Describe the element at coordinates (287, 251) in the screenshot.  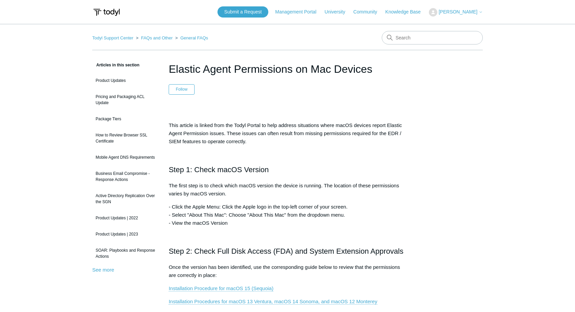
I see `h2: Step 2: Check Full Disk Access (FDA) and System Extension Approvals` at that location.